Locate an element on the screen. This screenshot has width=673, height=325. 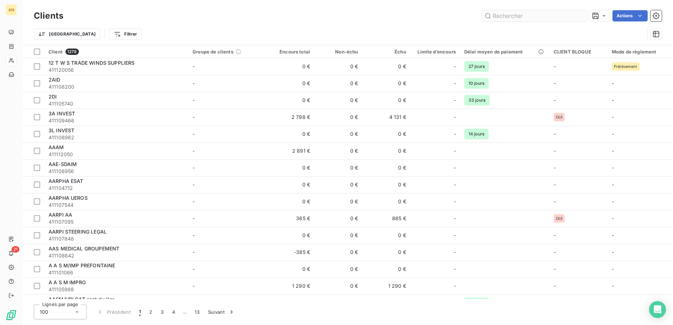
td: 365 € is located at coordinates (290, 218).